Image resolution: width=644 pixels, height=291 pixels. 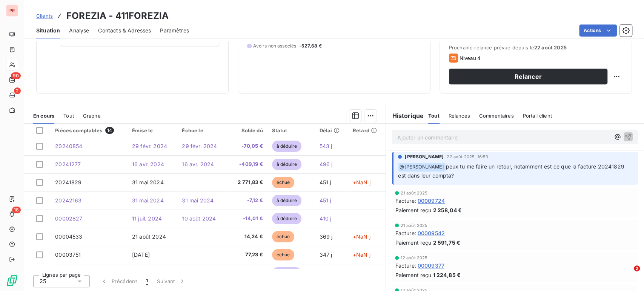 What do you see at coordinates (459, 116) in the screenshot?
I see `span: Relances` at bounding box center [459, 116].